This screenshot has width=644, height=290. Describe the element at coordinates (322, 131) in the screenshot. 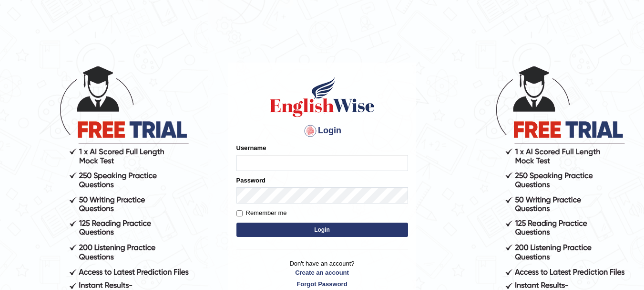

I see `h4: Login` at that location.